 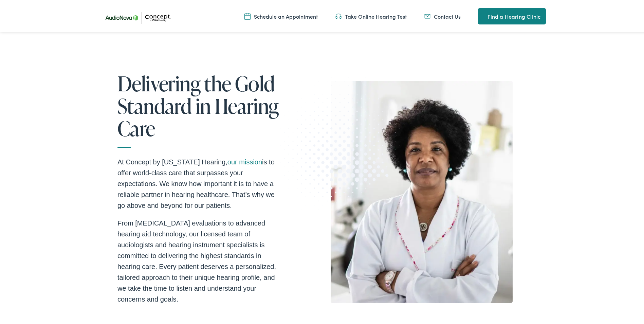 What do you see at coordinates (512, 15) in the screenshot?
I see `a: Find a Hearing Clinic` at bounding box center [512, 15].